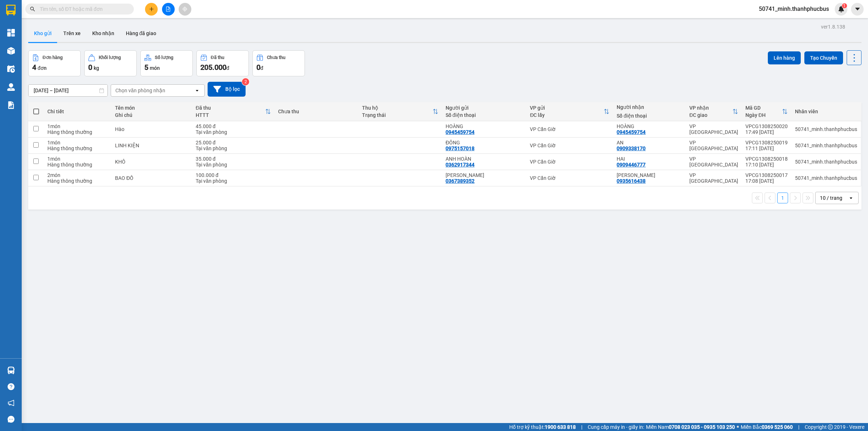 The width and height of the screenshot is (868, 431). What do you see at coordinates (766, 126) in the screenshot?
I see `div: VPCG1308250020` at bounding box center [766, 126].